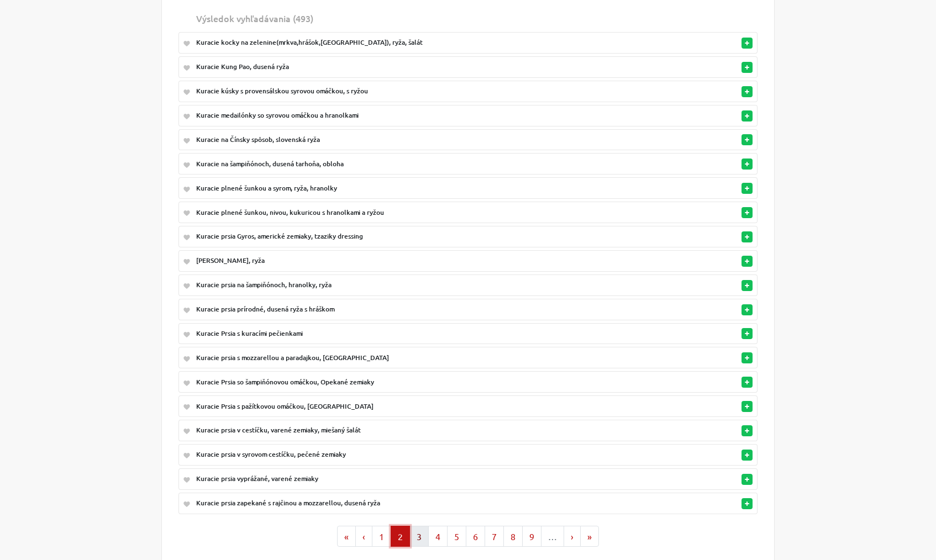 The image size is (936, 560). Describe the element at coordinates (423, 285) in the screenshot. I see `div: Kuracie prsia na šampiňónoch, hranolky, ryža` at that location.